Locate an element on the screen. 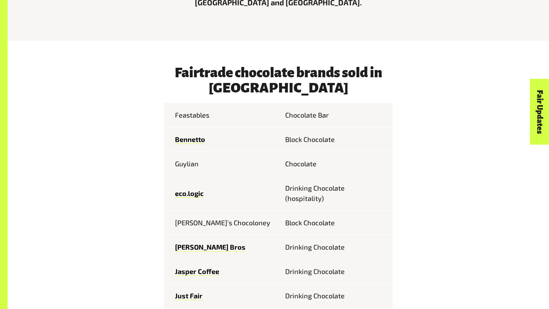 The image size is (549, 309). td: Feastables is located at coordinates (221, 115).